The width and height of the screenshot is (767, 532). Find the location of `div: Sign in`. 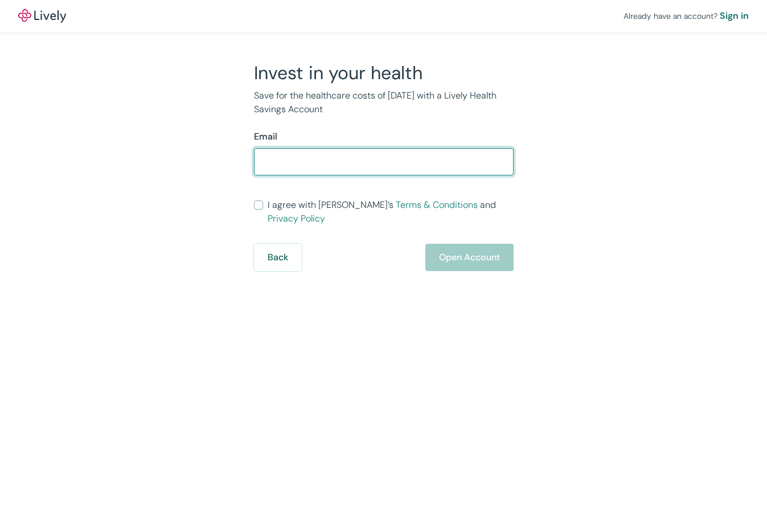

div: Sign in is located at coordinates (733, 16).